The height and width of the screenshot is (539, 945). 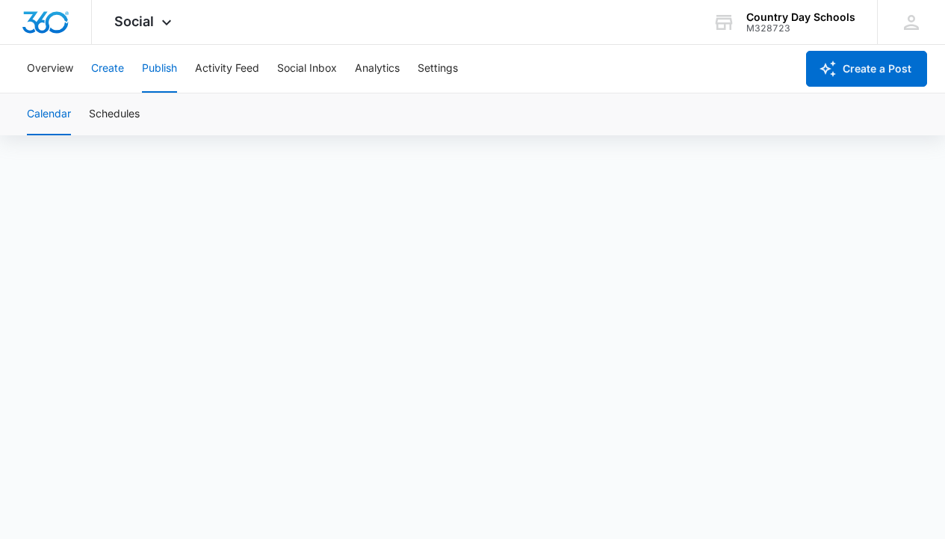 What do you see at coordinates (377, 69) in the screenshot?
I see `button: Analytics` at bounding box center [377, 69].